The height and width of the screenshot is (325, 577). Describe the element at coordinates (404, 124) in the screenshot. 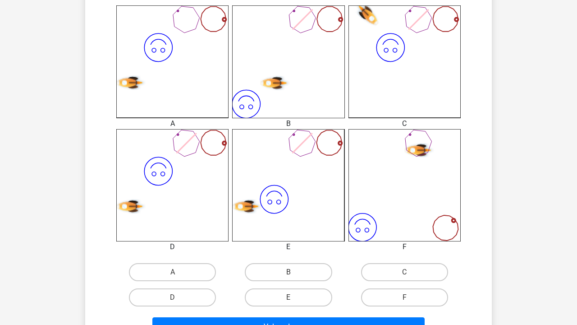

I see `div: C` at that location.